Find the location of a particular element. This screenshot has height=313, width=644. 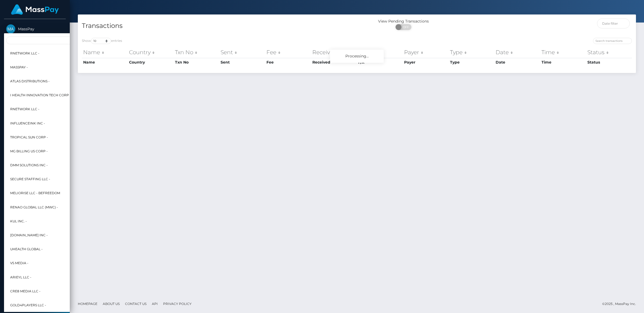

img: MassPay Logo is located at coordinates (35, 9).